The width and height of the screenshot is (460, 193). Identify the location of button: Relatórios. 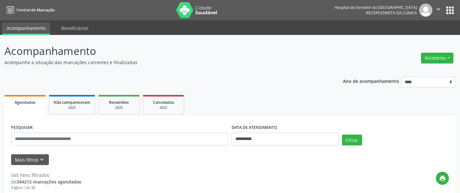
(437, 58).